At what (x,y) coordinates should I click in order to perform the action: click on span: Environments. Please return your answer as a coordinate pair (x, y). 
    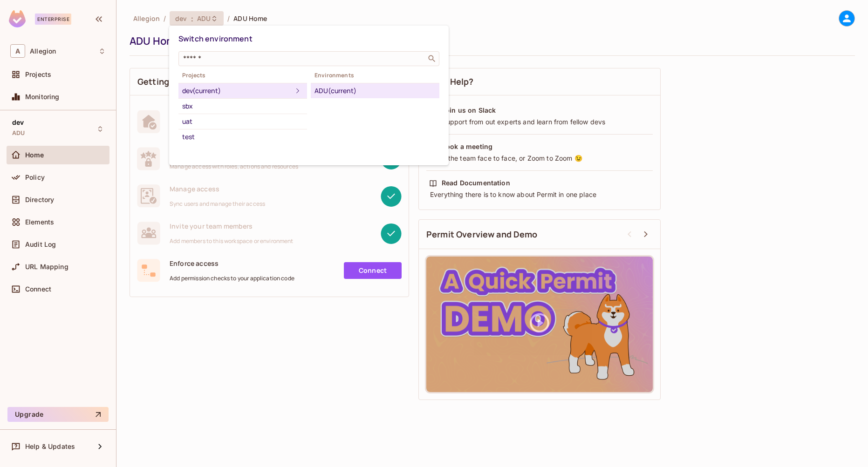
    Looking at the image, I should click on (375, 75).